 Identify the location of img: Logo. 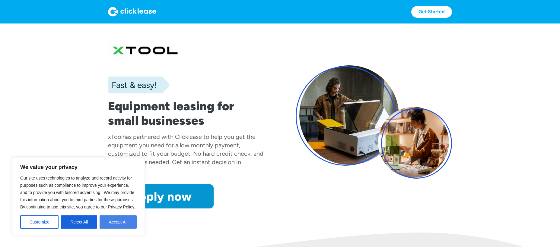
(132, 12).